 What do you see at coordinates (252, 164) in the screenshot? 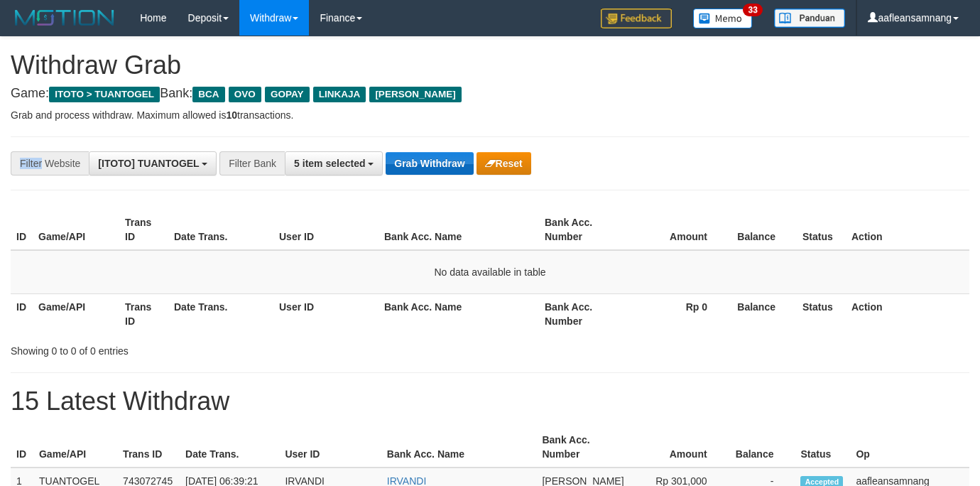
I see `div: Filter Bank` at bounding box center [252, 164].